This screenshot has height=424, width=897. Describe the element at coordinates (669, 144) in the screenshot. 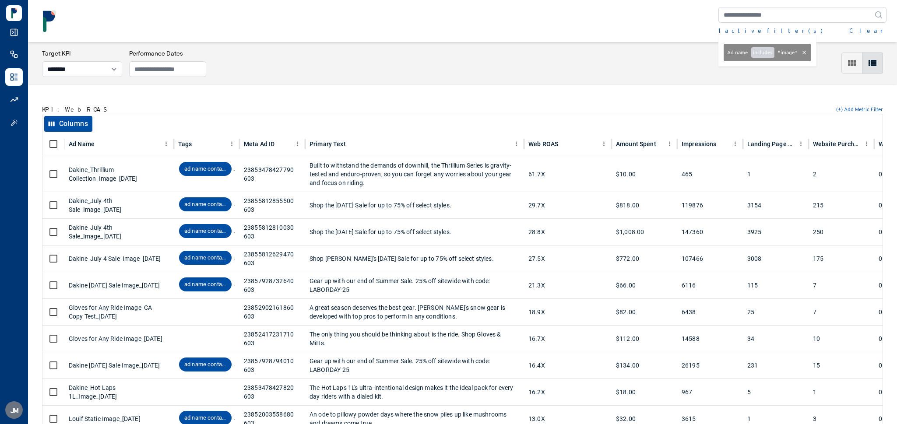

I see `button: Amount Spent column menu` at that location.